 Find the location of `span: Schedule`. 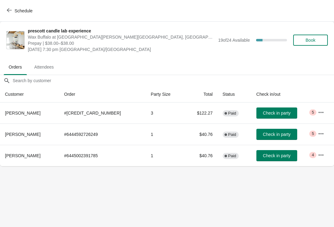

span: Schedule is located at coordinates (23, 11).